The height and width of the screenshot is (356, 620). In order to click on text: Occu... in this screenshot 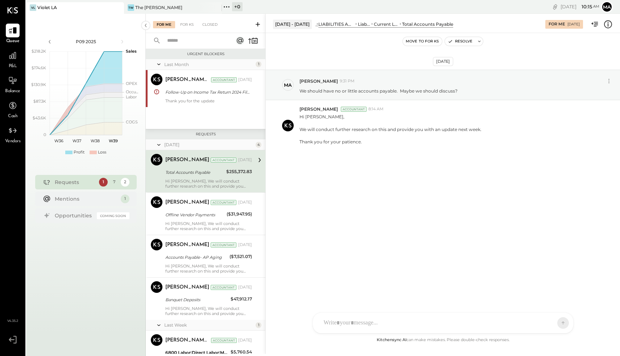, I will do `click(132, 92)`.